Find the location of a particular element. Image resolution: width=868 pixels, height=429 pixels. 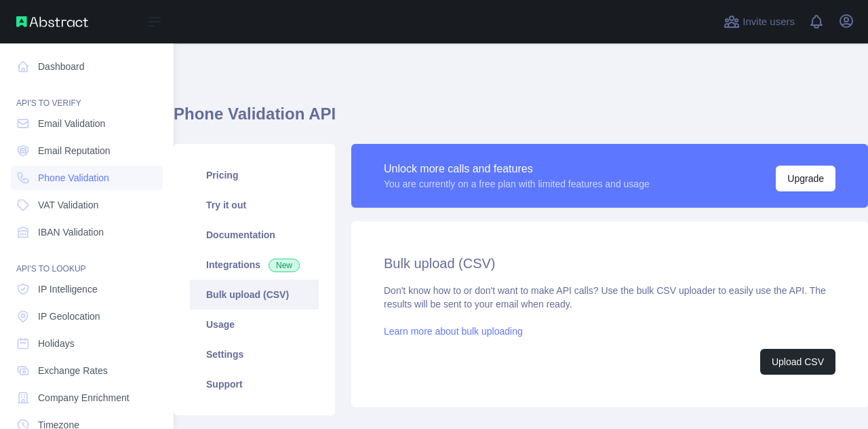

span: IP Geolocation is located at coordinates (69, 316).